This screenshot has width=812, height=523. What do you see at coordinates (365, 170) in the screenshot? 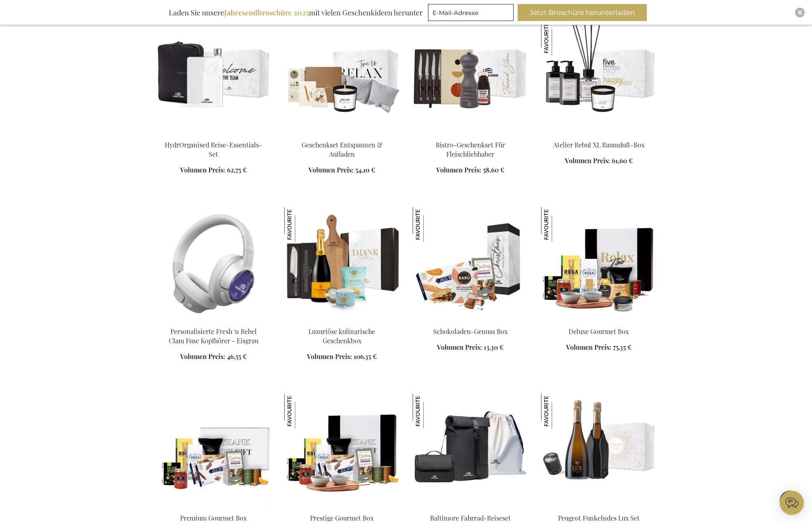
I see `span: 54,10 €` at bounding box center [365, 170].